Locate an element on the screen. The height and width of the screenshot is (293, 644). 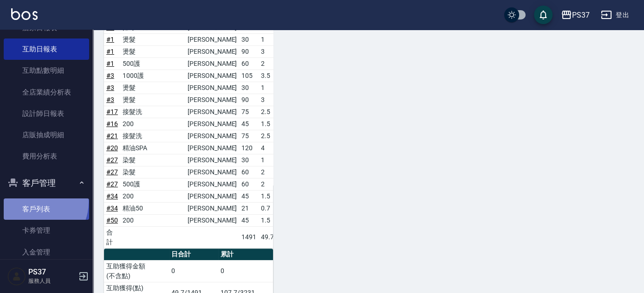
a: 費用分析表 is located at coordinates (46, 157).